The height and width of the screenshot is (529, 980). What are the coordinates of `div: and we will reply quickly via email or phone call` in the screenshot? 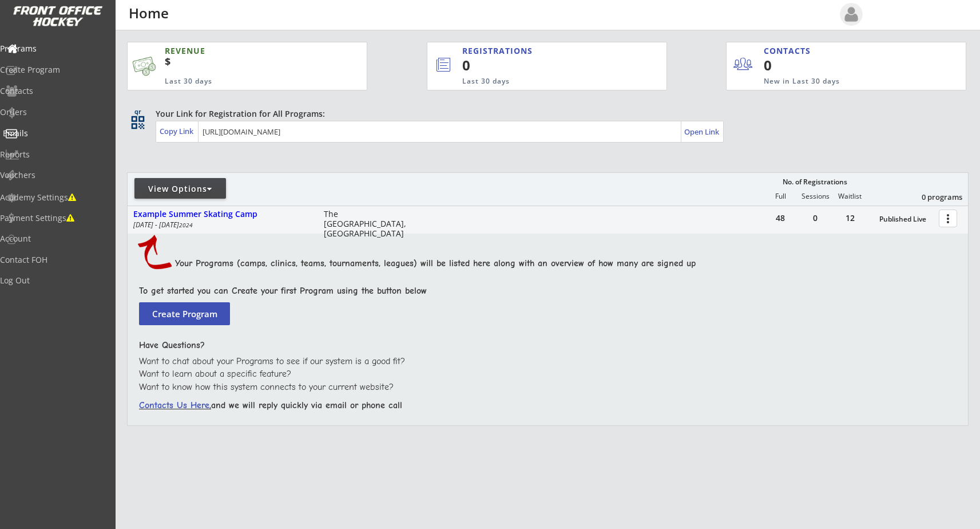 It's located at (544, 405).